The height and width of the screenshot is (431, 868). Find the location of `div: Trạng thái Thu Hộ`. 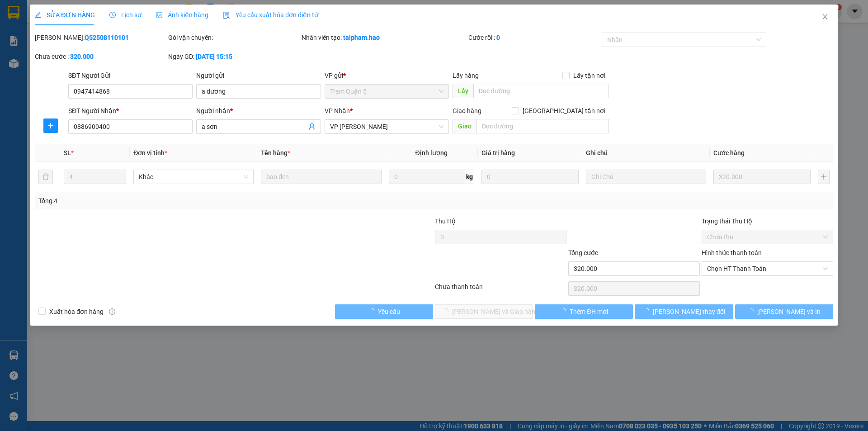

div: Trạng thái Thu Hộ is located at coordinates (767, 221).